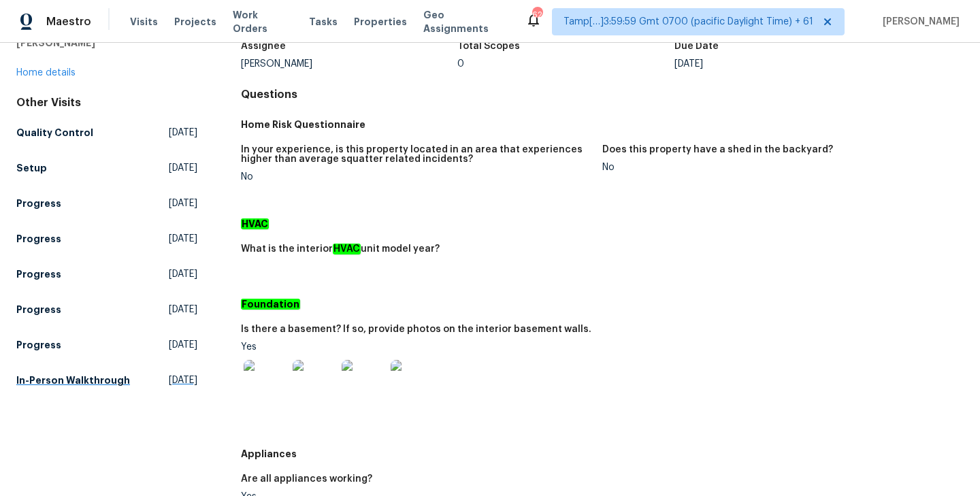 This screenshot has height=496, width=980. Describe the element at coordinates (107, 103) in the screenshot. I see `div: Other Visits` at that location.